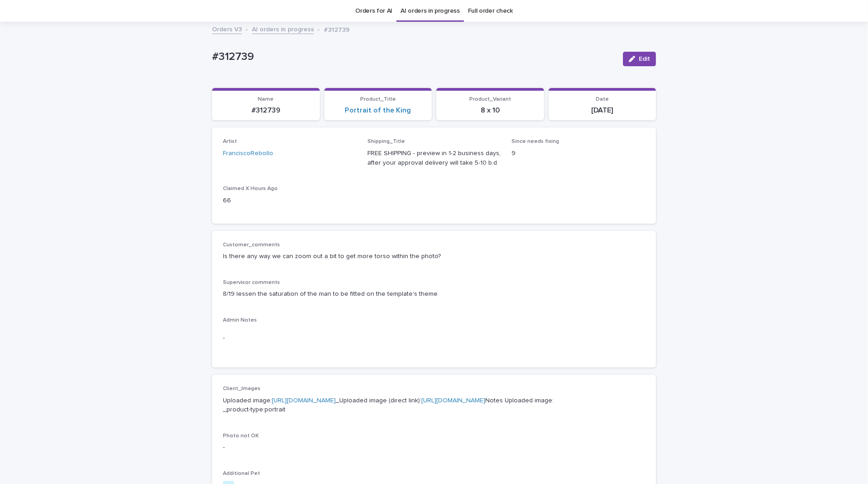 Image resolution: width=868 pixels, height=484 pixels. What do you see at coordinates (386, 141) in the screenshot?
I see `span: Shipping_Title` at bounding box center [386, 141].